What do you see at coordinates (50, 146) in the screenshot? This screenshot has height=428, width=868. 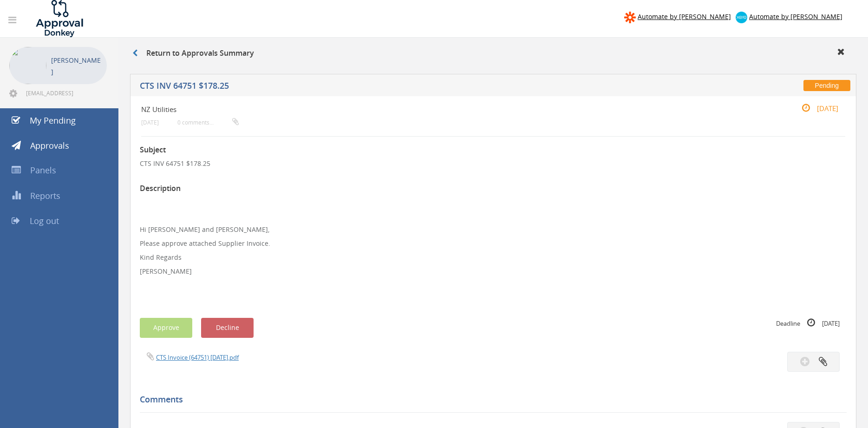 I see `span: Approvals` at bounding box center [50, 146].